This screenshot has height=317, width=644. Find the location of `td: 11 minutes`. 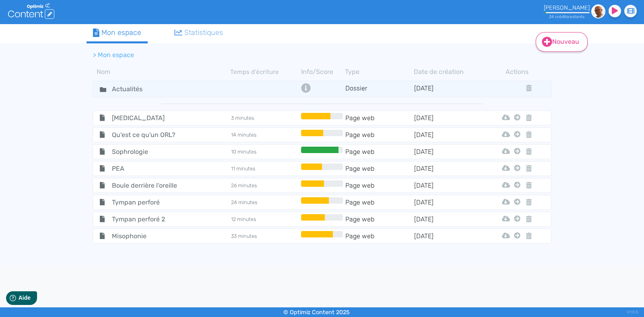

td: 11 minutes is located at coordinates (265, 168).